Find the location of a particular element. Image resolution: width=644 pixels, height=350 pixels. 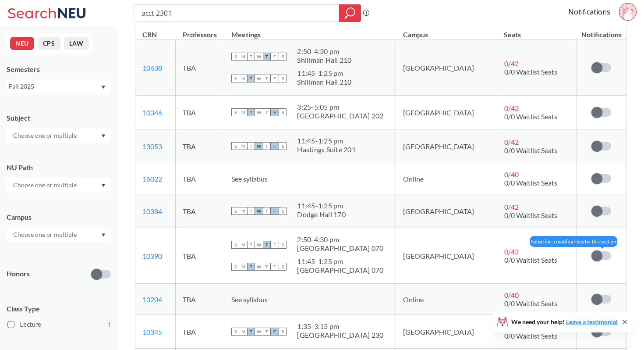

div: Fall 2025Dropdown arrow is located at coordinates (59, 86).